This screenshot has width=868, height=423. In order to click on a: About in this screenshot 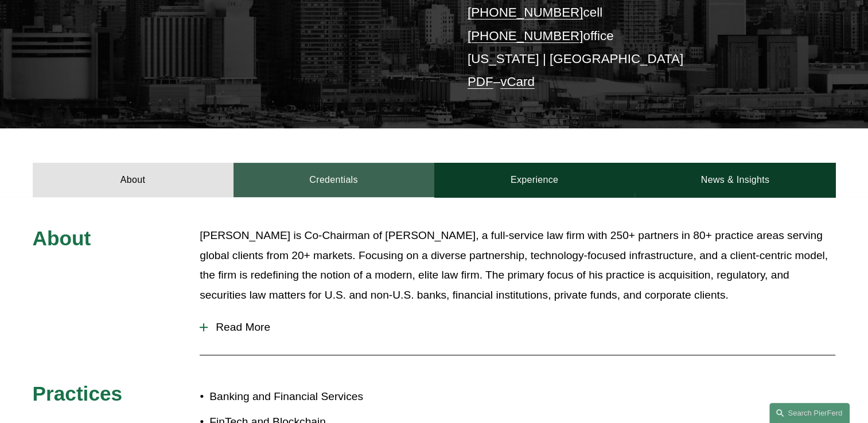, I will do `click(133, 180)`.